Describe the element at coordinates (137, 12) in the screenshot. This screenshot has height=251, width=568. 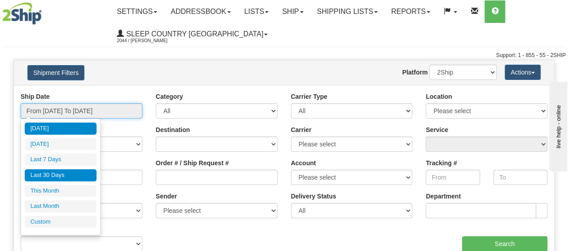
I see `a: Settings` at that location.